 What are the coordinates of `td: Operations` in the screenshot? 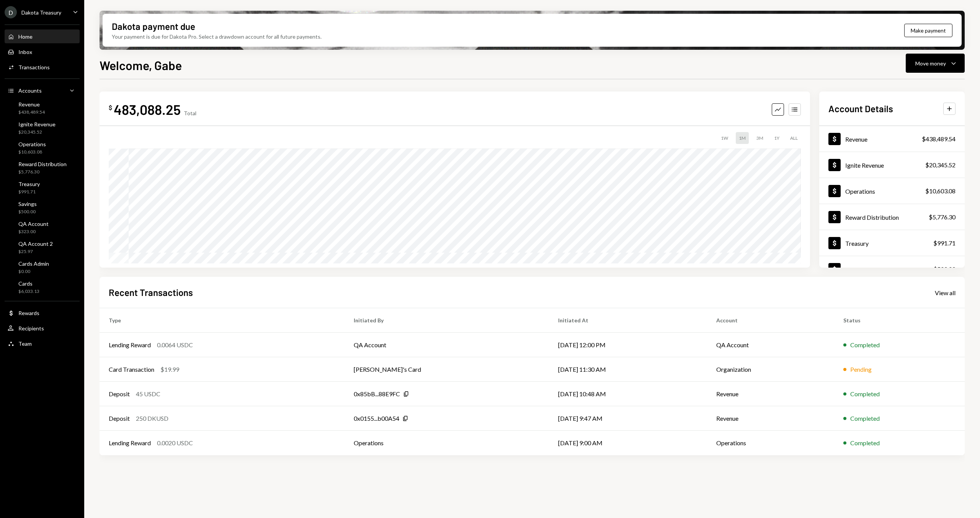 It's located at (771, 443).